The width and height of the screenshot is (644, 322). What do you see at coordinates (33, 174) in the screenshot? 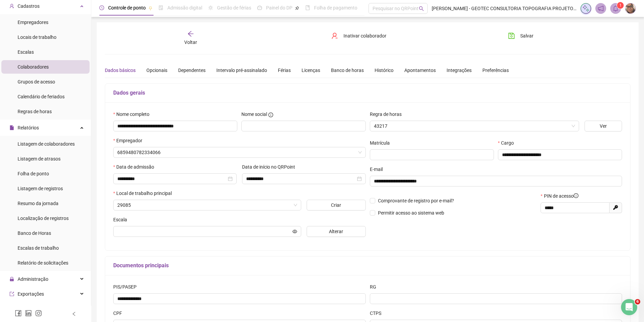
I see `span: Folha de ponto` at bounding box center [33, 174].